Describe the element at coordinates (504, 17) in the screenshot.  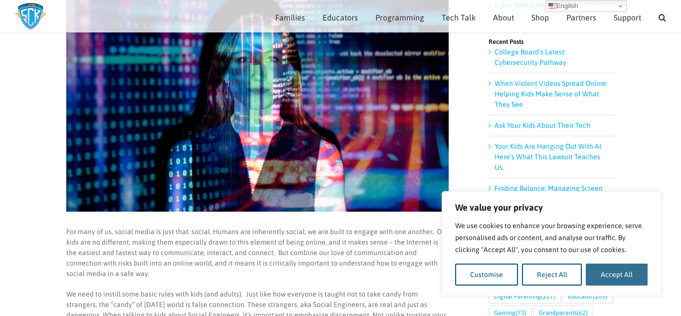
I see `span: About` at that location.